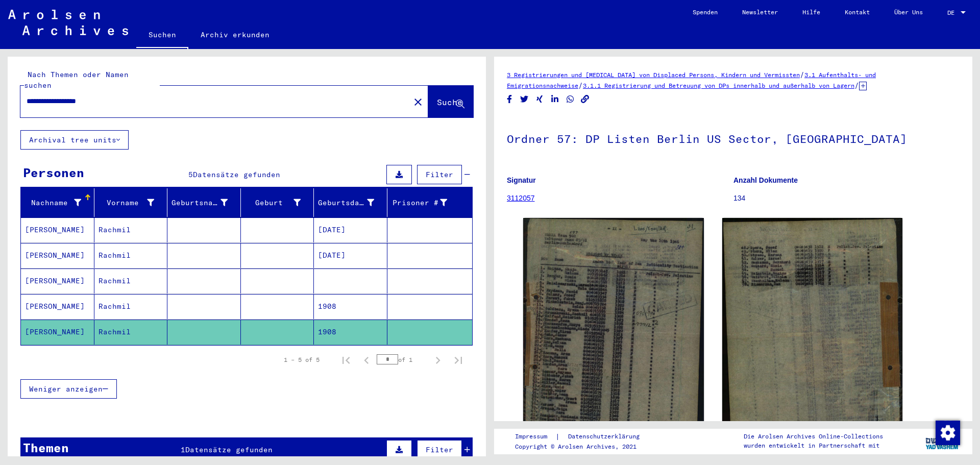 Image resolution: width=980 pixels, height=465 pixels. What do you see at coordinates (46, 447) in the screenshot?
I see `div: Themen` at bounding box center [46, 447].